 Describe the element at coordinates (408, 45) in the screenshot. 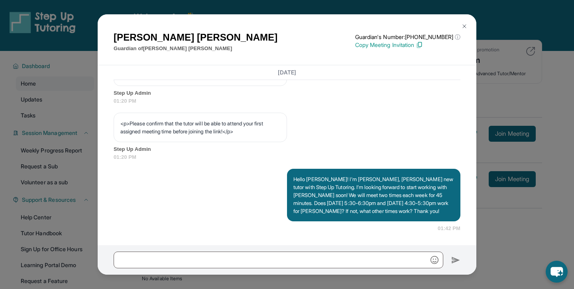

I see `p: Copy Meeting Invitation` at that location.